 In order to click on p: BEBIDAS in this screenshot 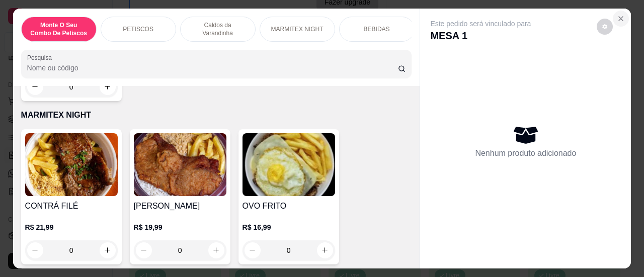, I will do `click(377, 29)`.